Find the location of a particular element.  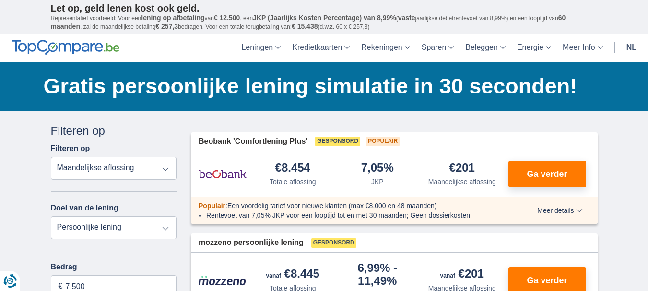

span: JKP (Jaarlijks Kosten Percentage) van 8,99% is located at coordinates (324, 18).